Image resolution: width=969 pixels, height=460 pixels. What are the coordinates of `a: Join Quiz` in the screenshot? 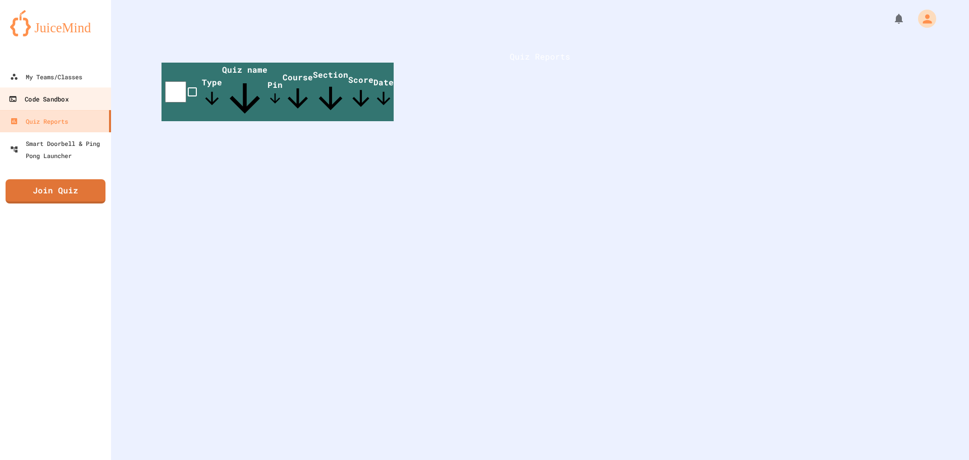 It's located at (55, 191).